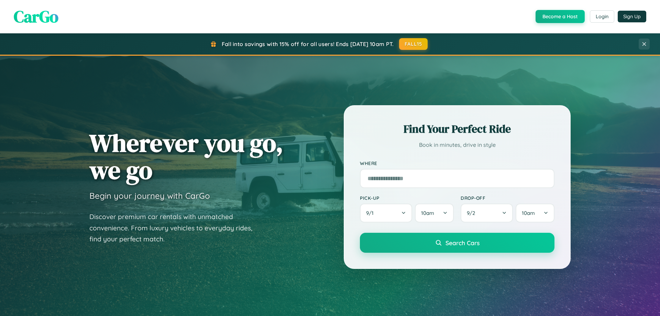 This screenshot has width=660, height=316. I want to click on h1: Wherever you go, we go, so click(186, 156).